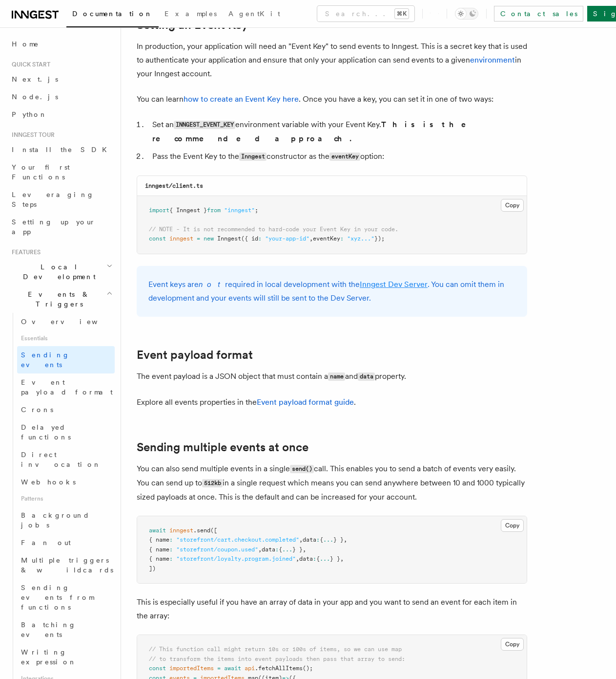 This screenshot has width=616, height=679. Describe the element at coordinates (332, 376) in the screenshot. I see `p: The event payload is a JSON object that must contain a and property.` at that location.